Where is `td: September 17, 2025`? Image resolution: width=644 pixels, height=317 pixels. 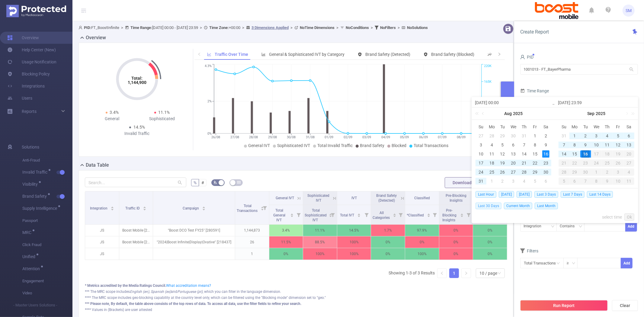 td: September 17, 2025 is located at coordinates (597, 154).